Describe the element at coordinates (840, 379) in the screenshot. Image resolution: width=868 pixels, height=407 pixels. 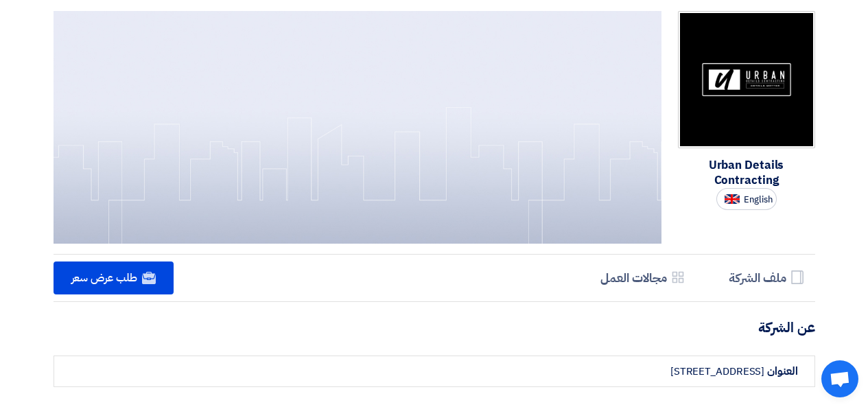
I see `a: Open chat` at that location.